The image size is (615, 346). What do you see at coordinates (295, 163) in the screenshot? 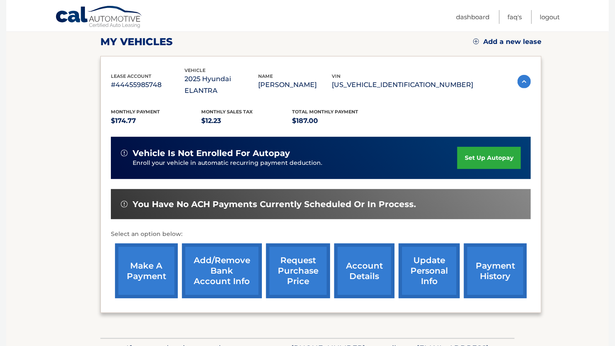
I see `p: Enroll your vehicle in automatic recurring payment deduction.` at bounding box center [295, 163].